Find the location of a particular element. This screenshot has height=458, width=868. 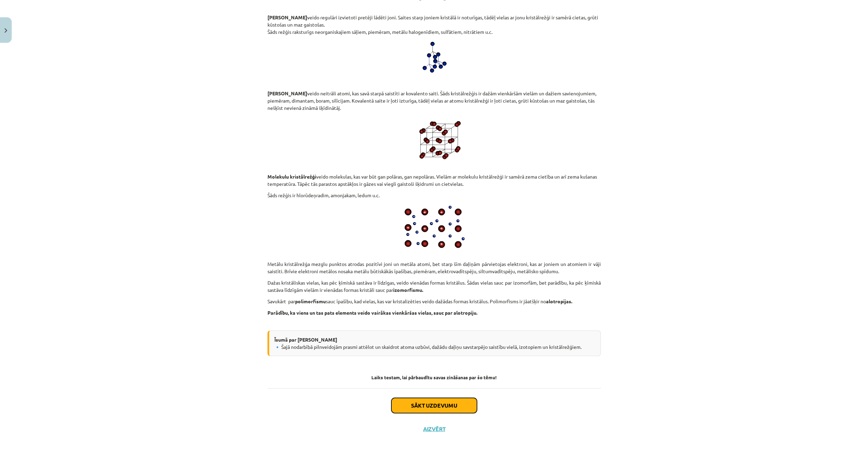

img: icon-close-lesson-0947bae3869378f0d4975bcd49f059093ad1ed9edebbc8119c70593378902aed.svg is located at coordinates (6, 30).